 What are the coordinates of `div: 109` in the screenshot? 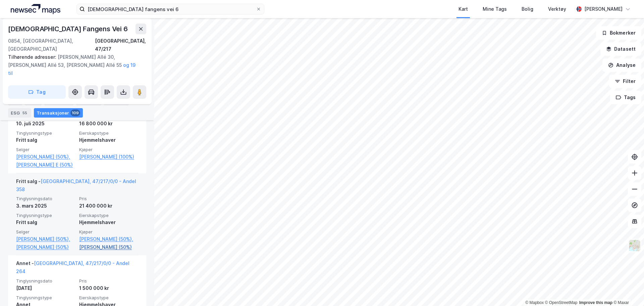 It's located at (75, 113).